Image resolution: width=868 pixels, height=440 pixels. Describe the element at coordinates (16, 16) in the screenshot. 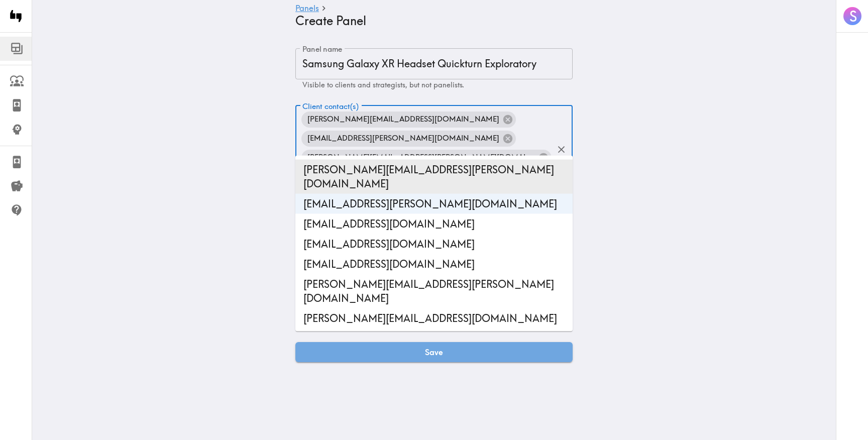

I see `img: Instapanel` at that location.